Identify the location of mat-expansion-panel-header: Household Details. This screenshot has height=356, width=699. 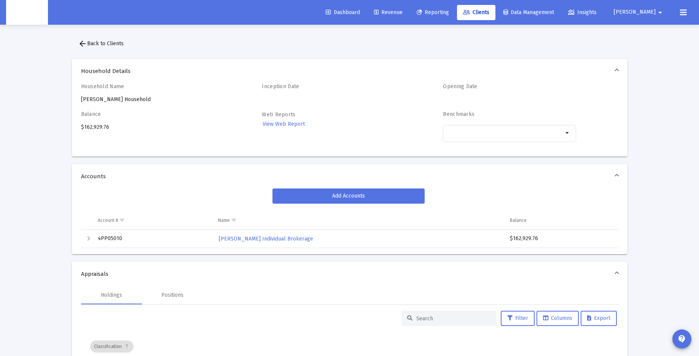
(349, 71).